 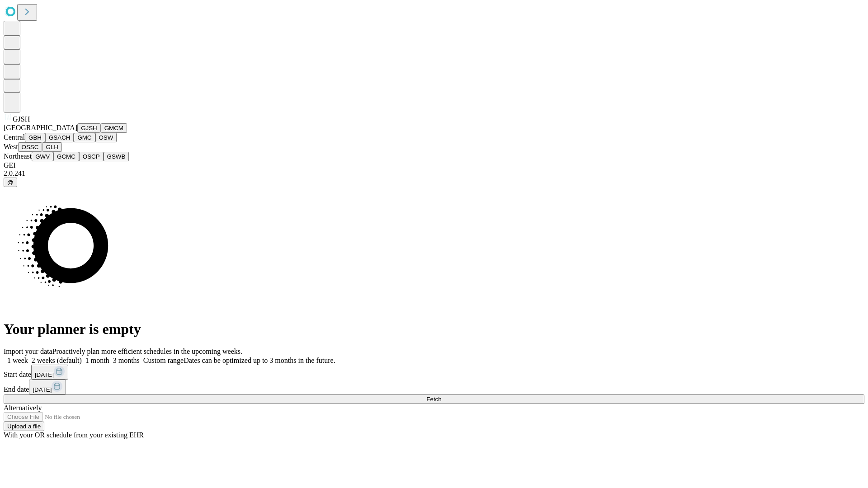 I want to click on span: Proactively plan more efficient schedules in the upcoming weeks., so click(x=148, y=351).